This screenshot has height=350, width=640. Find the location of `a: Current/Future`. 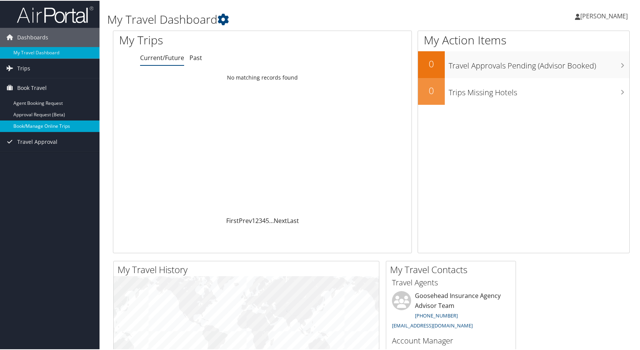

a: Current/Future is located at coordinates (162, 57).